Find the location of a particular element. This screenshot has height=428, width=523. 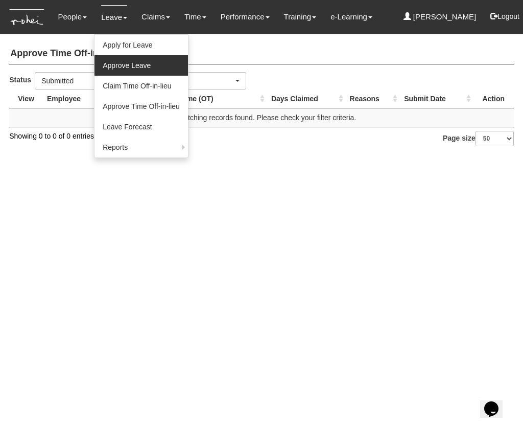

th: Submit Date : activate to sort column ascending is located at coordinates (437, 99).